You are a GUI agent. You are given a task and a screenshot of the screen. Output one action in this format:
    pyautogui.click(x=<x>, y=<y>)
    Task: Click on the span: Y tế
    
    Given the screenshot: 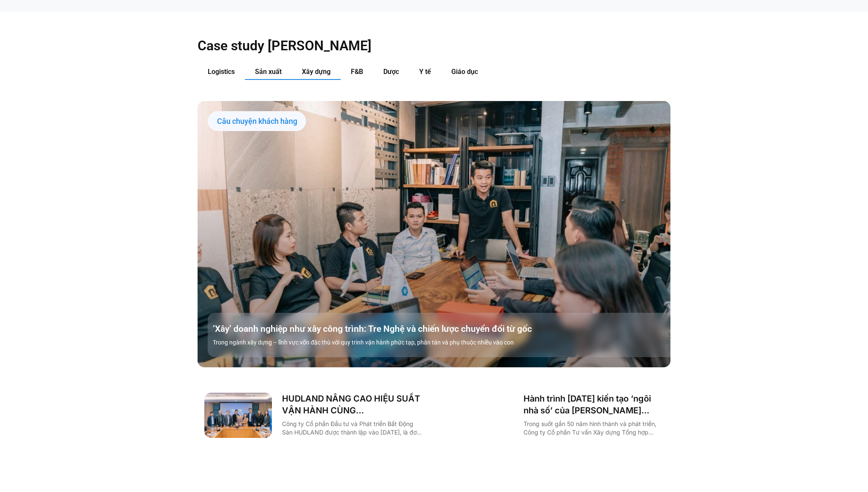 What is the action you would take?
    pyautogui.click(x=425, y=71)
    